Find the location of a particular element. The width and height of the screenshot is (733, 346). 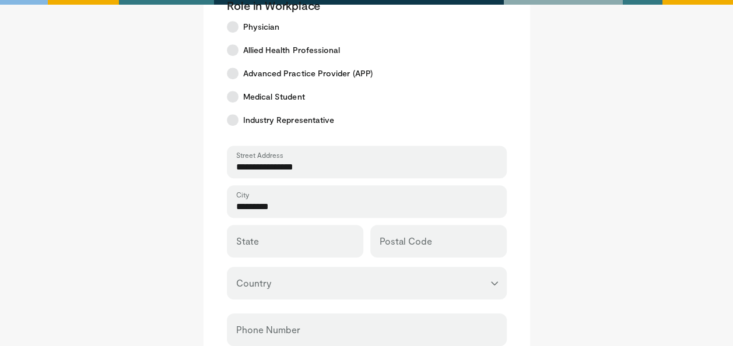

label: Street Address is located at coordinates (259, 155).